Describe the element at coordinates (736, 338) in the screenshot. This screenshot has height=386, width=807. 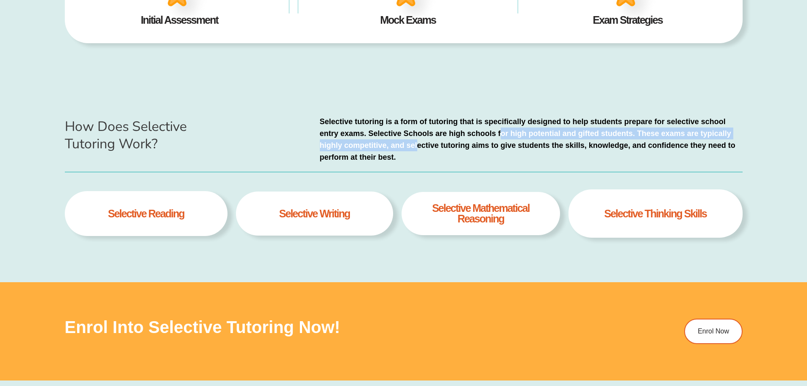
I see `div: Chat Widget` at that location.